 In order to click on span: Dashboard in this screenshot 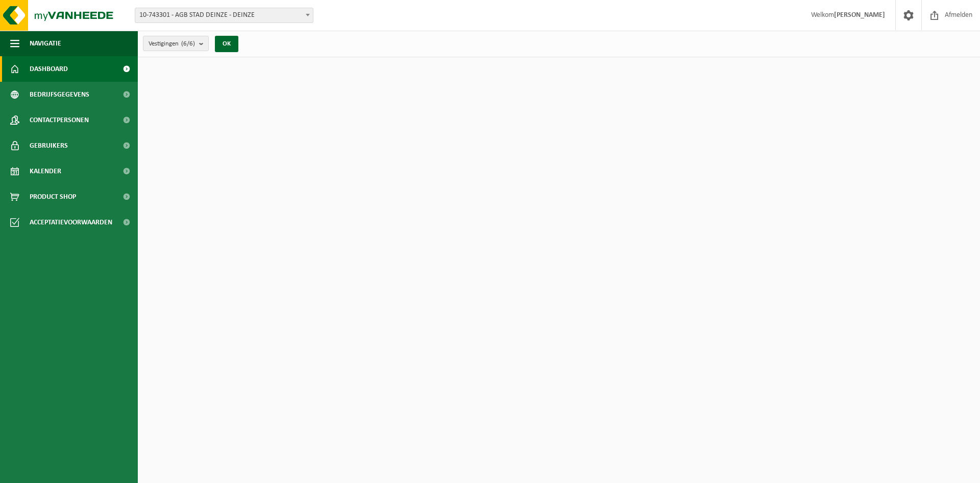, I will do `click(49, 69)`.